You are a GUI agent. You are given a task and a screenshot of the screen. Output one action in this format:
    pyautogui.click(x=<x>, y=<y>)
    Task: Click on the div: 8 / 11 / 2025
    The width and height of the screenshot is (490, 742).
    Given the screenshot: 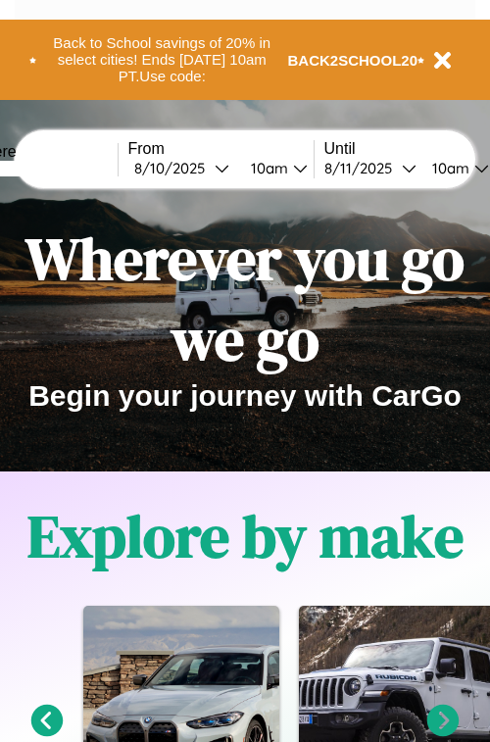 What is the action you would take?
    pyautogui.click(x=363, y=168)
    